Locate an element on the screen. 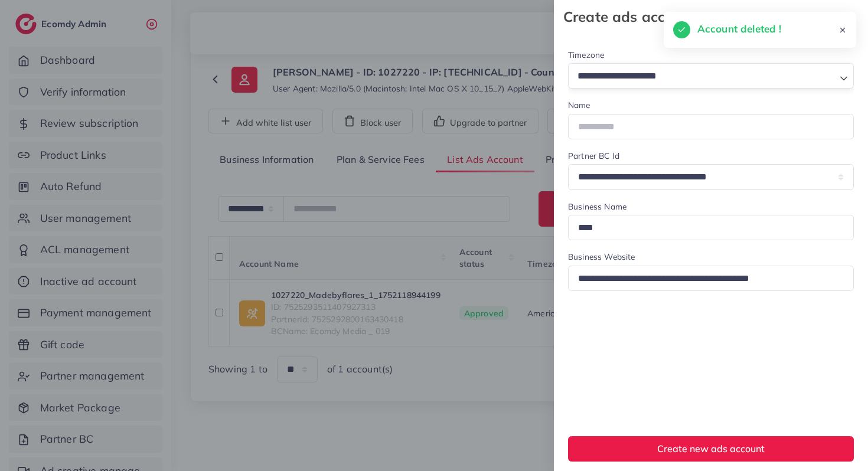 The height and width of the screenshot is (471, 868). div: Search for option is located at coordinates (711, 75).